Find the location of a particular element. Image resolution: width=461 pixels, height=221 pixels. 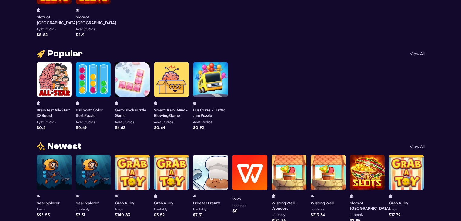

p: $ 4.9 is located at coordinates (80, 35).